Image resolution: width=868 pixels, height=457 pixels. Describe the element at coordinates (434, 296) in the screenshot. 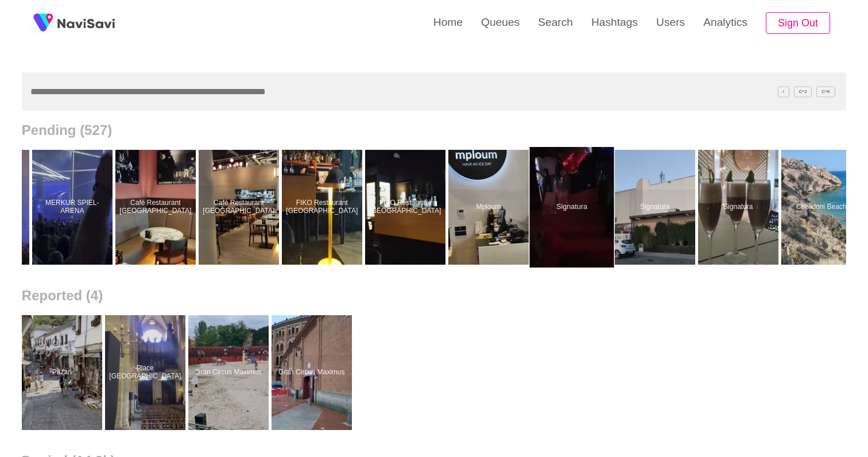

I see `h2: Reported (4)` at that location.